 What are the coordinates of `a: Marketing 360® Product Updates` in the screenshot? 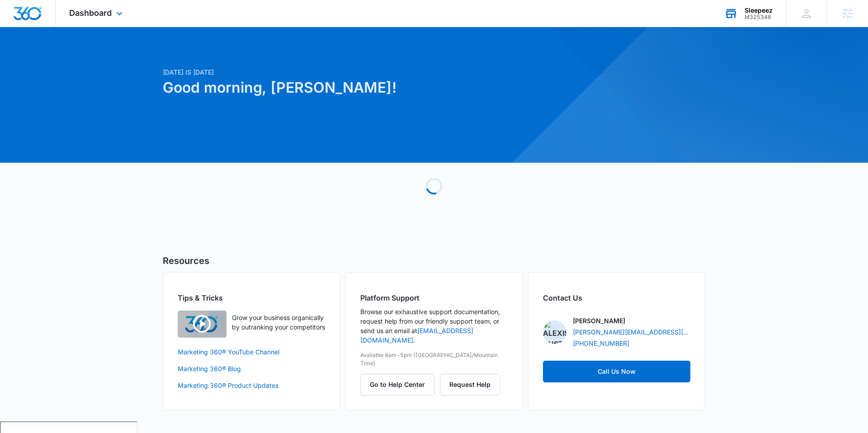 It's located at (251, 385).